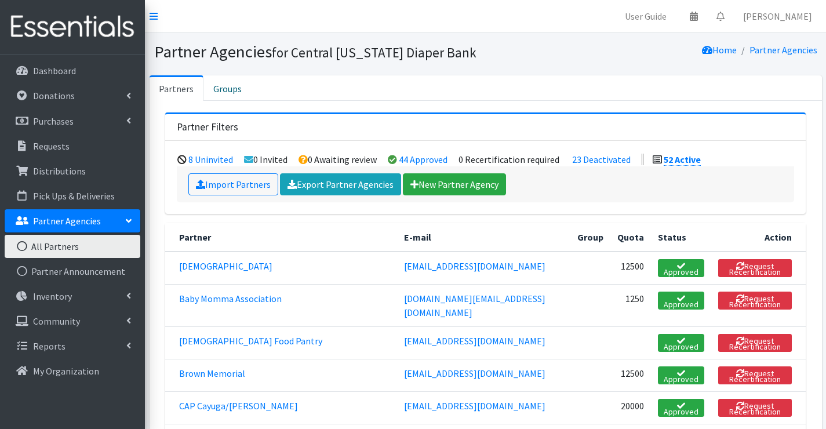 Image resolution: width=826 pixels, height=429 pixels. Describe the element at coordinates (645, 16) in the screenshot. I see `a: User Guide` at that location.